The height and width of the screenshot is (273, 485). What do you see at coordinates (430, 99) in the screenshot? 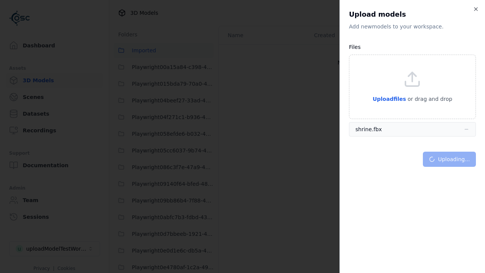
I see `p: or drag and drop` at bounding box center [430, 99].